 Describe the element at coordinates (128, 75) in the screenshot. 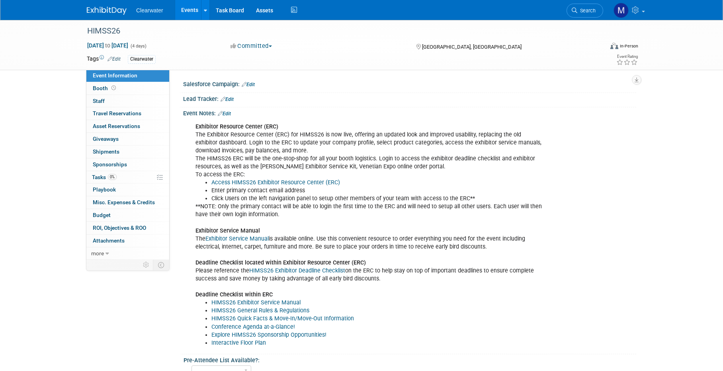

I see `a: Event Information` at that location.